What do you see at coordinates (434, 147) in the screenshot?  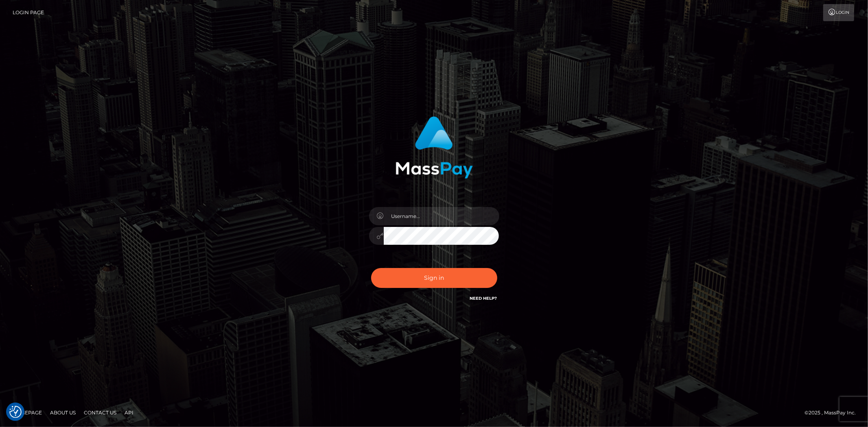 I see `img: MassPay Login` at bounding box center [434, 147].